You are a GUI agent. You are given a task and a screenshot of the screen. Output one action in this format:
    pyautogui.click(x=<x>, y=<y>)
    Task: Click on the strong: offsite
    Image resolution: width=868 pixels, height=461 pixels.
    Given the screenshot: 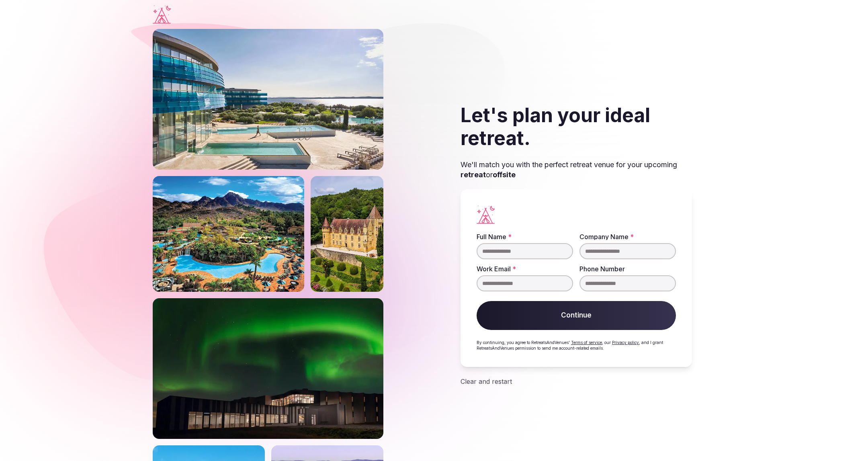 What is the action you would take?
    pyautogui.click(x=504, y=174)
    